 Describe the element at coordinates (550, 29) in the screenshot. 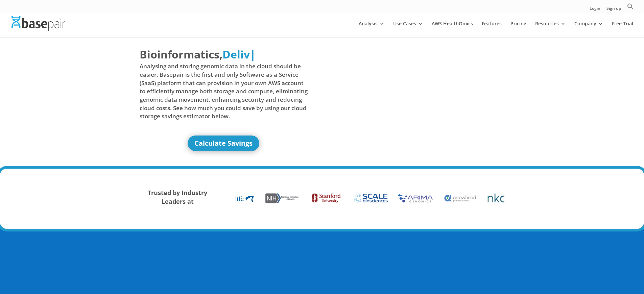

I see `a: Resources` at that location.